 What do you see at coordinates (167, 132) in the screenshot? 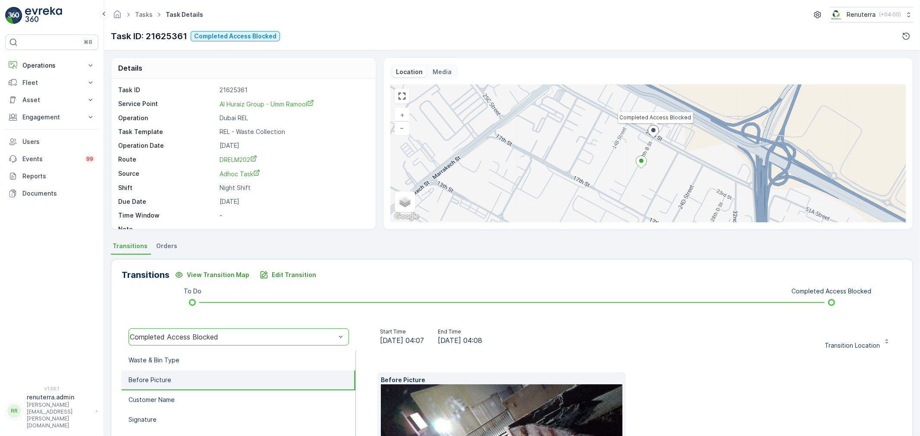
I see `p: Task Template` at bounding box center [167, 132].